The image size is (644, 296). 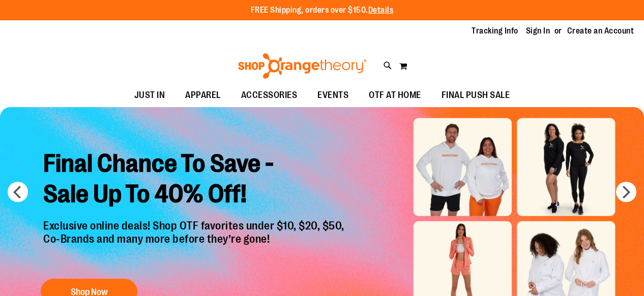 What do you see at coordinates (150, 95) in the screenshot?
I see `span: JUST IN` at bounding box center [150, 95].